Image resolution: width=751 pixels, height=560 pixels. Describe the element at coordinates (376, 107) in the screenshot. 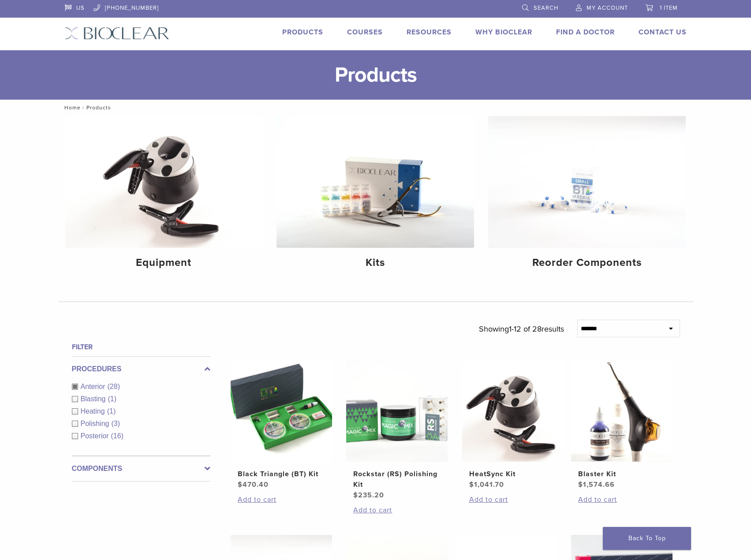

I see `nav: Products` at that location.